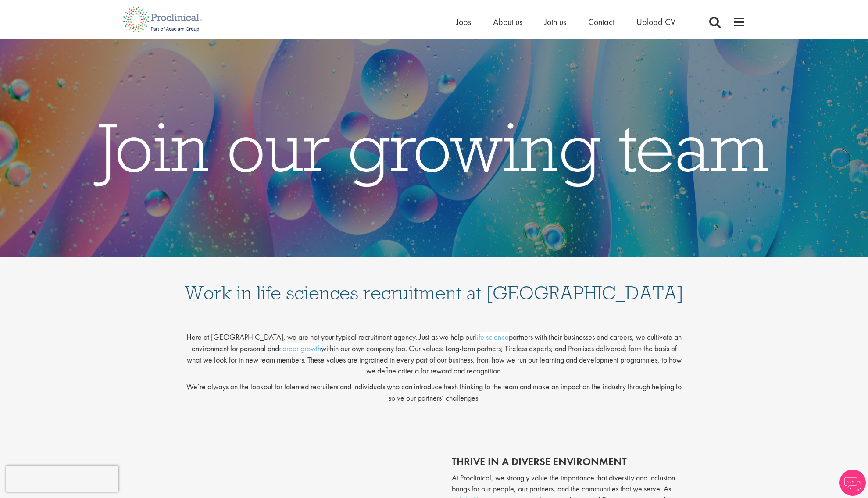 Image resolution: width=868 pixels, height=498 pixels. Describe the element at coordinates (555, 22) in the screenshot. I see `span: Join us` at that location.